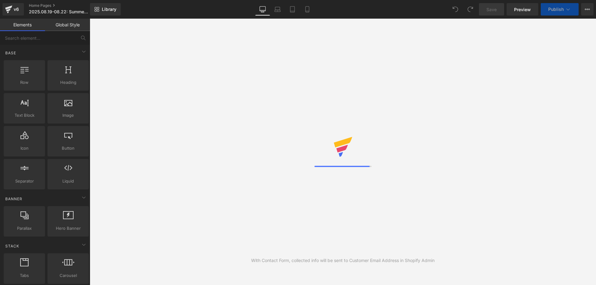 The width and height of the screenshot is (596, 285). What do you see at coordinates (11, 53) in the screenshot?
I see `span: Base` at bounding box center [11, 53].